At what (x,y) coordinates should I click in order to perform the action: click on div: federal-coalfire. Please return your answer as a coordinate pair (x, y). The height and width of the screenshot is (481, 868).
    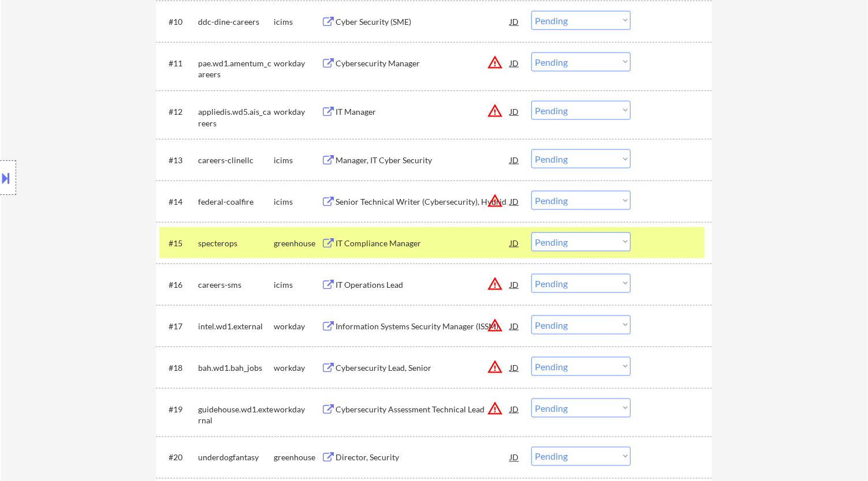
    Looking at the image, I should click on (236, 202).